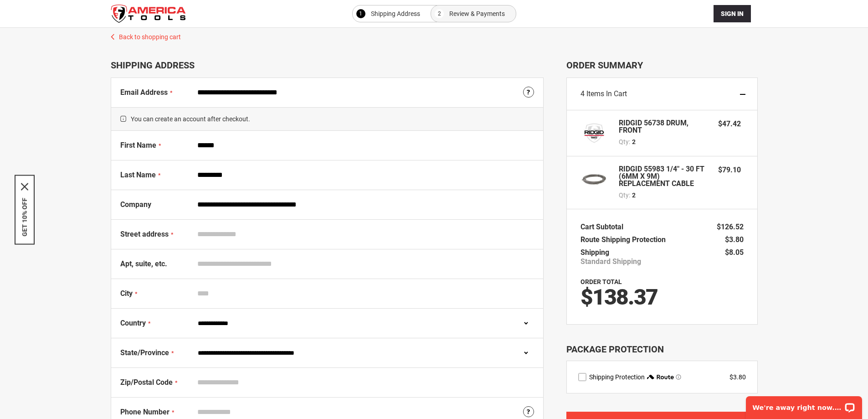 The width and height of the screenshot is (868, 419). Describe the element at coordinates (594, 179) in the screenshot. I see `img: RIDGID 55983 1/4" - 30 FT (6MM X 9M) REPLACEMENT CABLE` at that location.